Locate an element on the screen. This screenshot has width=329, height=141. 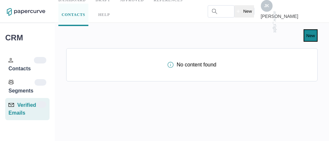
img: papercurve-logo-colour.7244d18c.svg is located at coordinates (26, 12).